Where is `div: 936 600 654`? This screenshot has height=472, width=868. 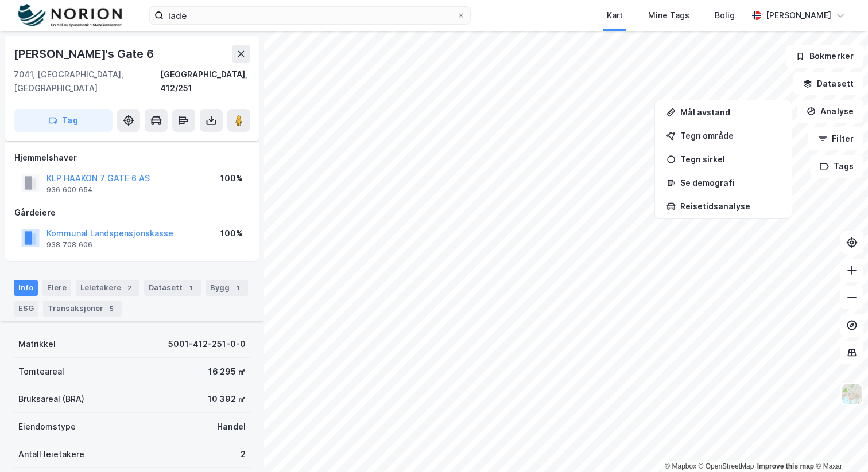 div: 936 600 654 is located at coordinates (69, 190).